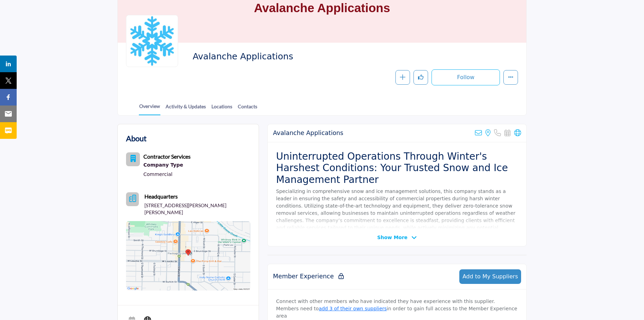  Describe the element at coordinates (247, 109) in the screenshot. I see `a: Contacts` at that location.